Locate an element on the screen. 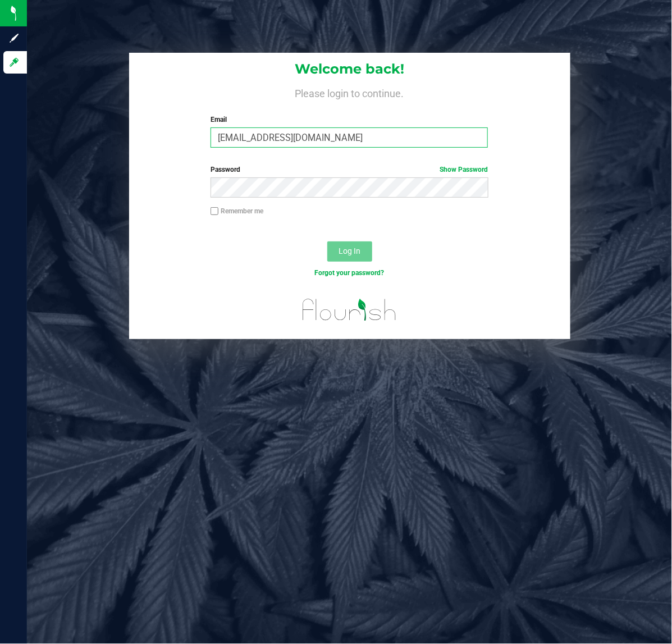  a: Show Password is located at coordinates (464, 170).